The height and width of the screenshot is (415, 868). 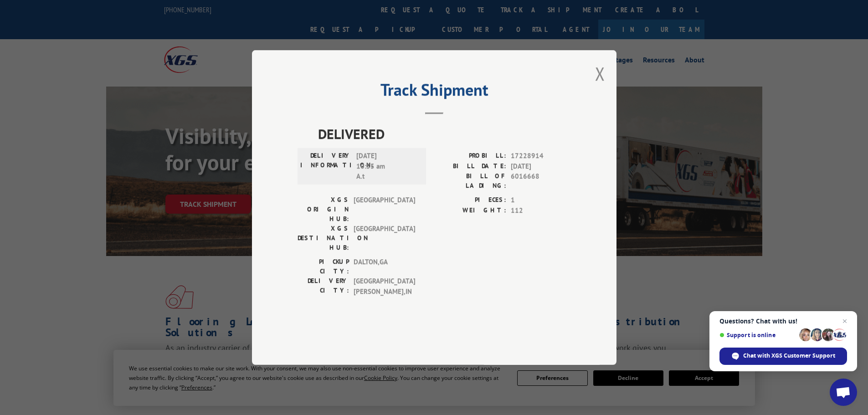 What do you see at coordinates (783, 322) in the screenshot?
I see `span: Questions? Chat with us!` at bounding box center [783, 322].